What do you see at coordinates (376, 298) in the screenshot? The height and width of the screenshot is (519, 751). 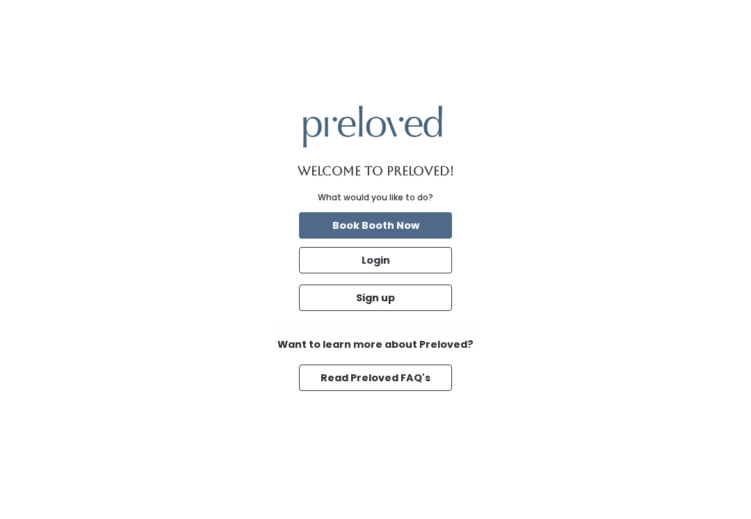 I see `a: Sign up` at bounding box center [376, 298].